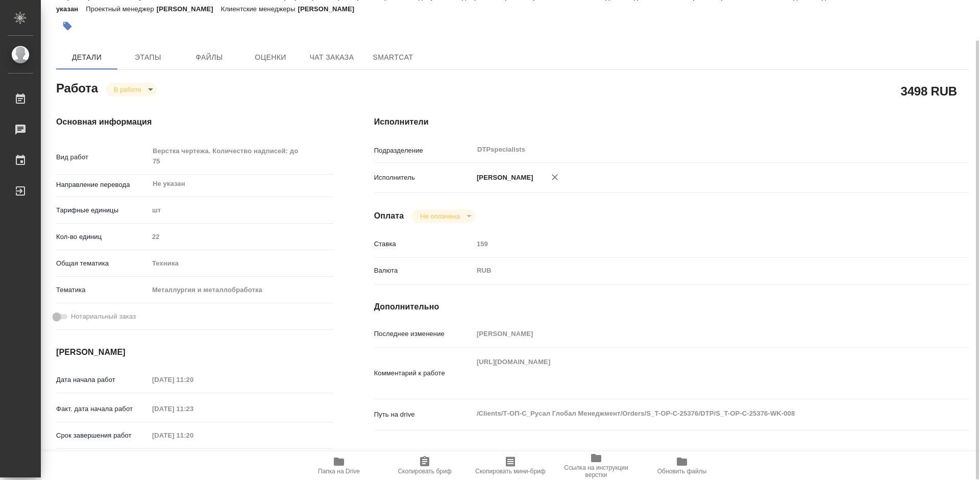  I want to click on p: Кол-во единиц, so click(102, 237).